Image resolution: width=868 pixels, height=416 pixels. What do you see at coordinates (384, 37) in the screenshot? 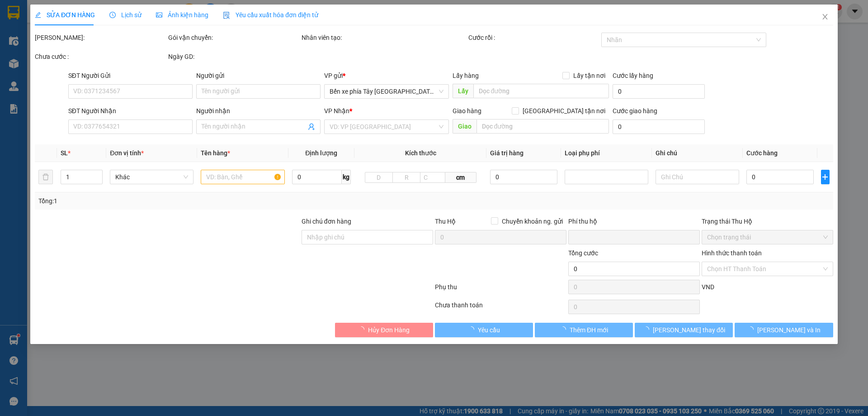
I see `div: Nhân viên tạo:` at bounding box center [384, 37].